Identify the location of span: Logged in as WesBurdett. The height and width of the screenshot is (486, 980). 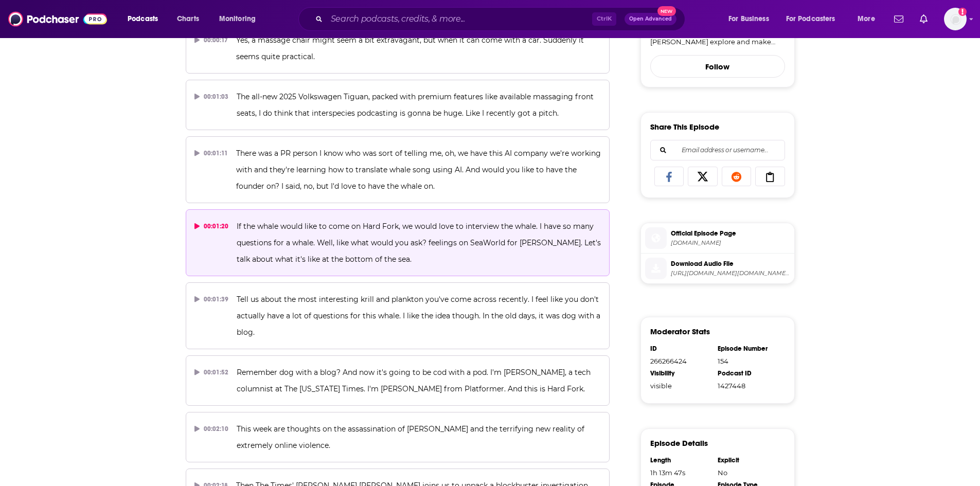
(956, 19).